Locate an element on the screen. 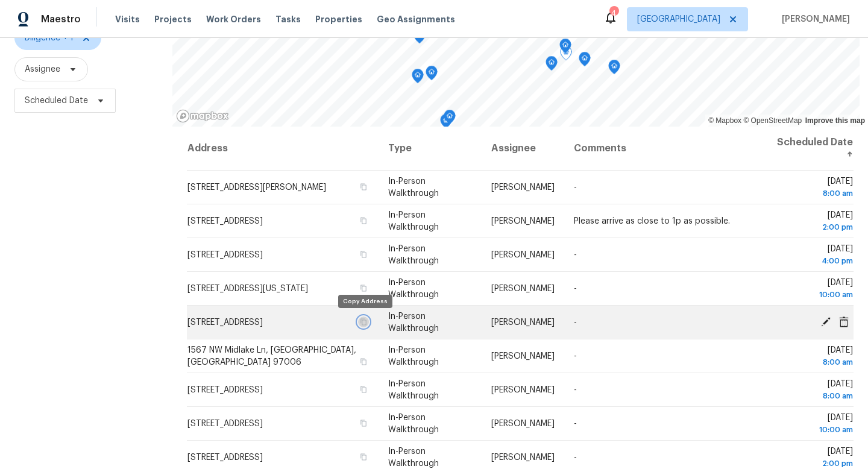  th: Scheduled Date ↑ is located at coordinates (809, 148).